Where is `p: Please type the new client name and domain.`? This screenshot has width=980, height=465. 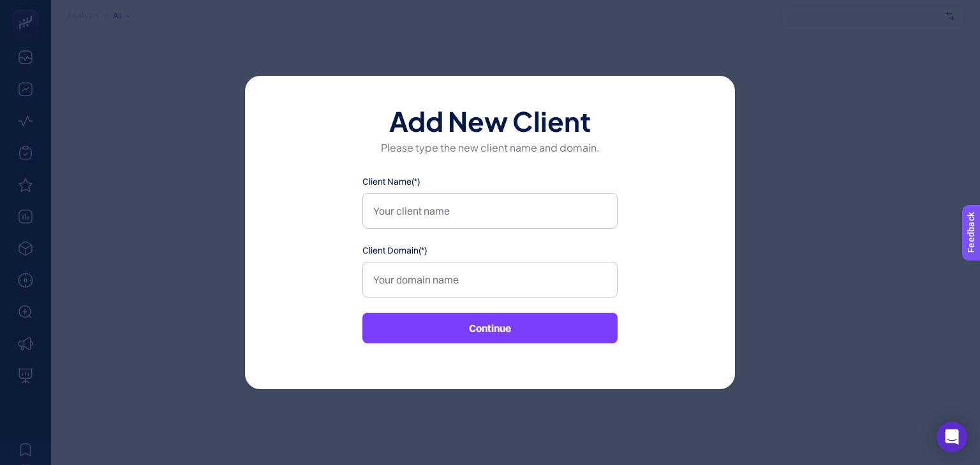
p: Please type the new client name and domain. is located at coordinates (490, 148).